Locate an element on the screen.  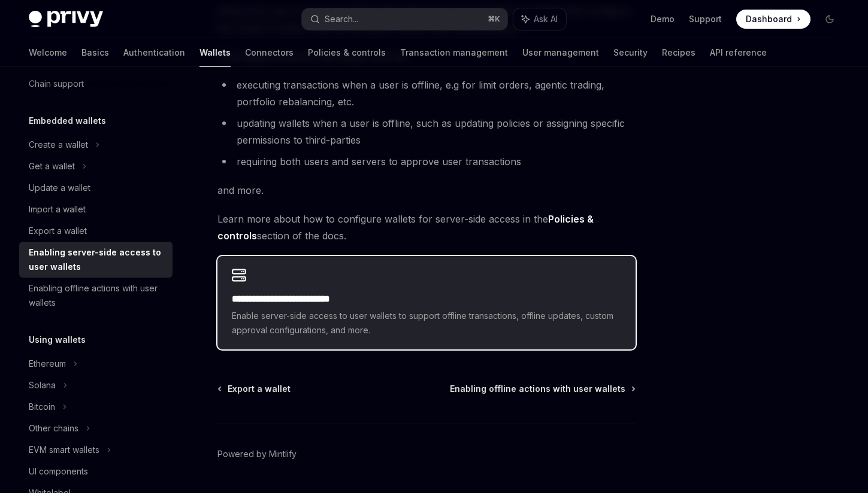
li: executing transactions when a user is offline, e.g for limit orders, agentic trading, portfolio r... is located at coordinates (426, 94).